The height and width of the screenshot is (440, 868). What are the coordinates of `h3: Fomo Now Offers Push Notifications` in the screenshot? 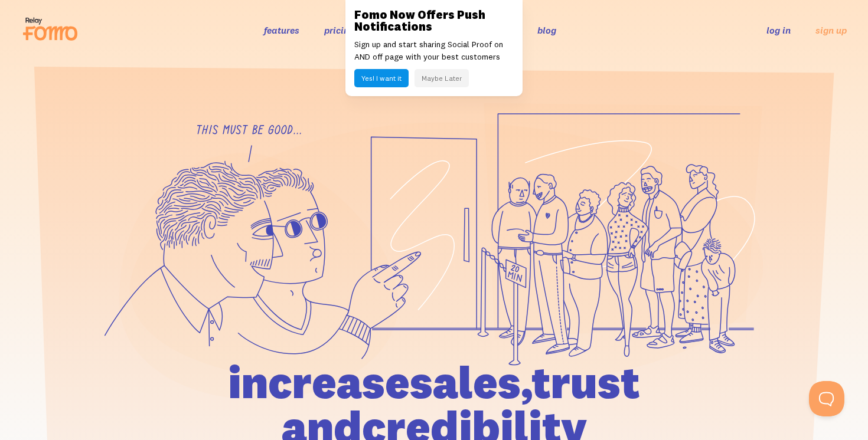 It's located at (434, 21).